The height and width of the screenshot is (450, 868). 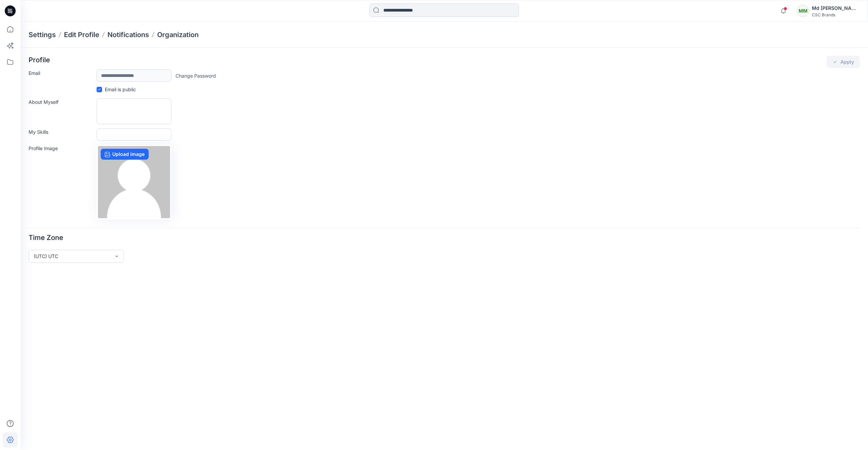 I want to click on div: (UTC) UTC, so click(x=72, y=256).